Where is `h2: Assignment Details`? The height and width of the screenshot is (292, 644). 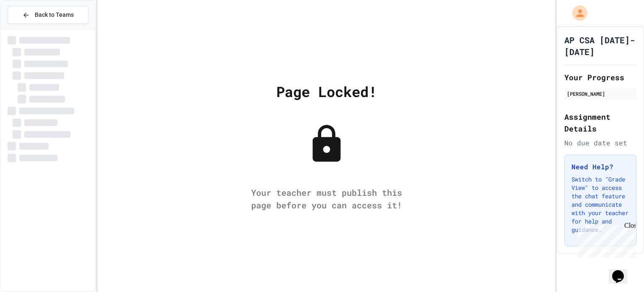 h2: Assignment Details is located at coordinates (601, 122).